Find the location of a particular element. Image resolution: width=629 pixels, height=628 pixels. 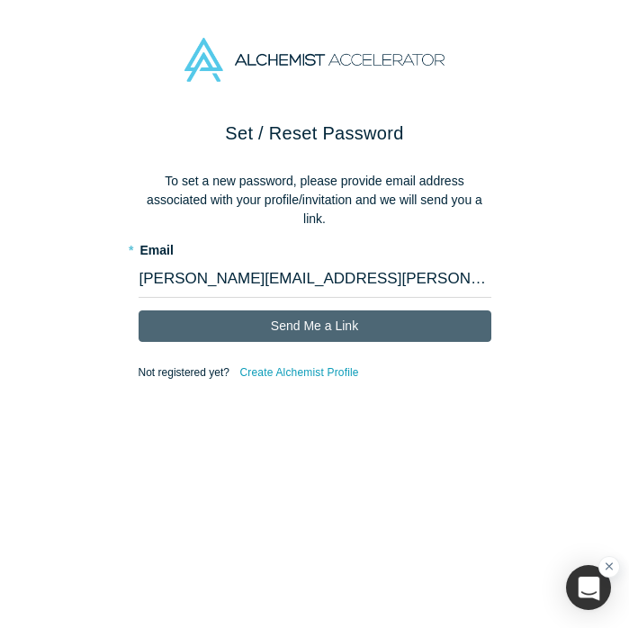

span: Not registered yet? is located at coordinates (184, 372).